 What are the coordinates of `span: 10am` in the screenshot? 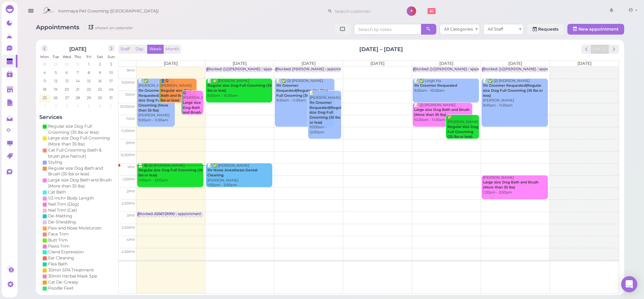 It's located at (130, 95).